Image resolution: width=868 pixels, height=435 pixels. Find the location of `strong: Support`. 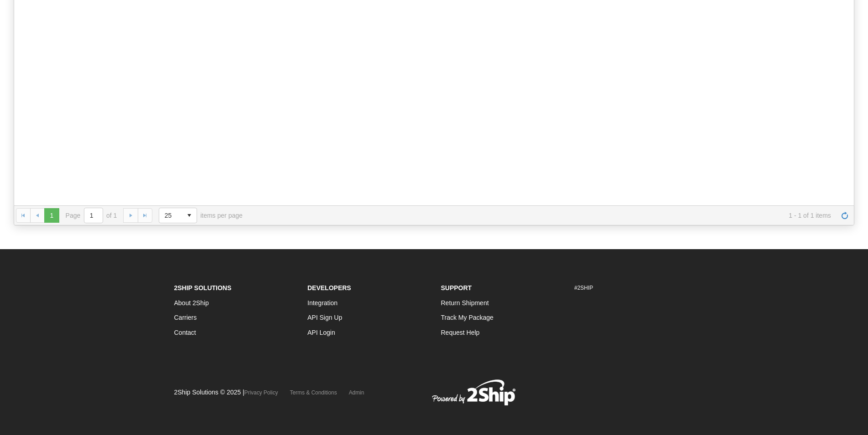

strong: Support is located at coordinates (456, 288).